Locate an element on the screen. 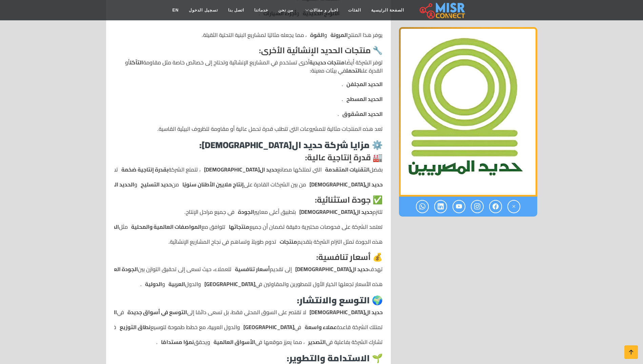 This screenshot has height=364, width=643. strong: 💰 أسعار تنافسية: is located at coordinates (349, 257).